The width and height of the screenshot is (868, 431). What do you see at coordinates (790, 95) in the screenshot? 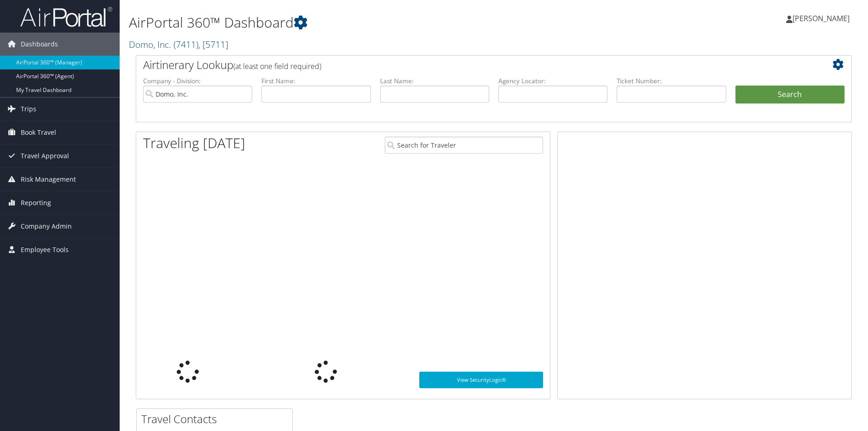
I see `button: Search` at bounding box center [790, 95].